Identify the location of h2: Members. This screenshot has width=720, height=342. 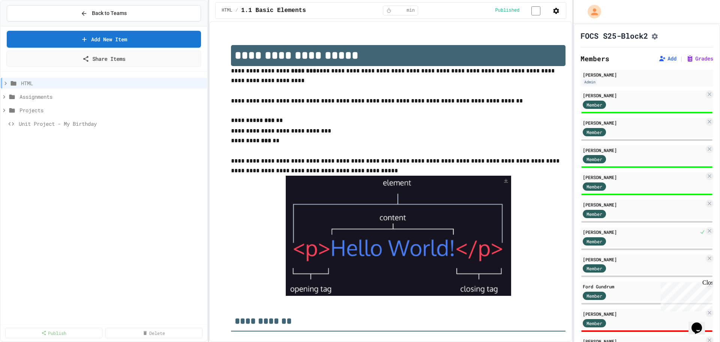
(595, 59).